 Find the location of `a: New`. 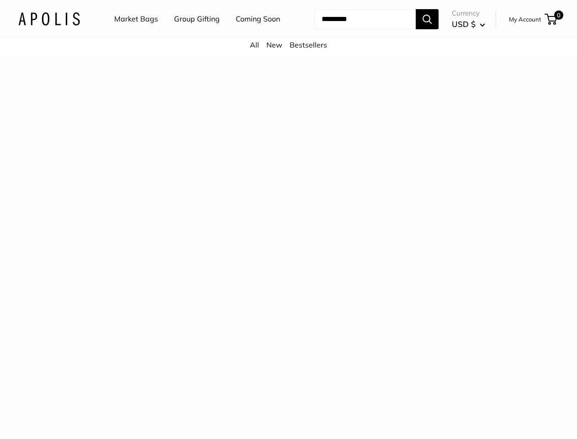

a: New is located at coordinates (274, 45).